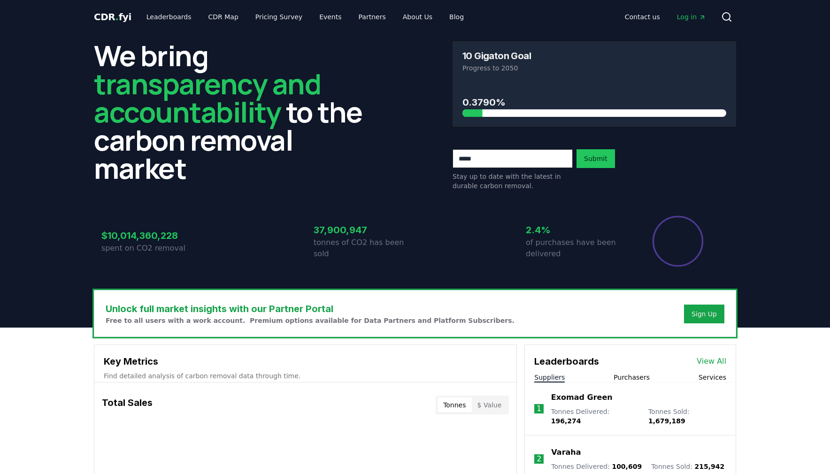 The image size is (830, 474). I want to click on a: Pricing Survey, so click(279, 17).